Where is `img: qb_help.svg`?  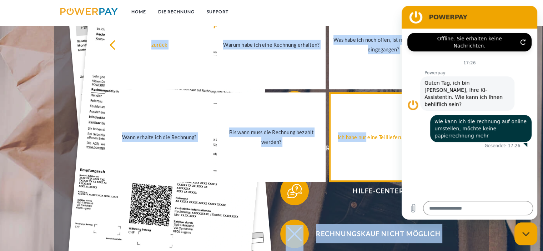 img: qb_help.svg is located at coordinates (295, 191).